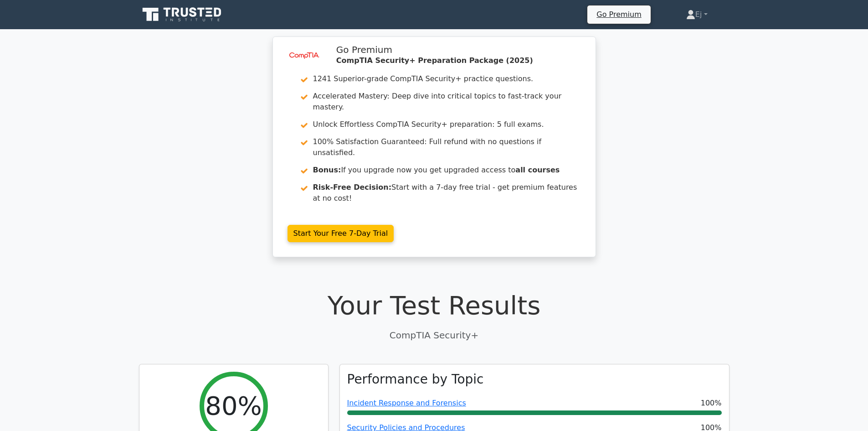  I want to click on h1: Your Test Results, so click(434, 305).